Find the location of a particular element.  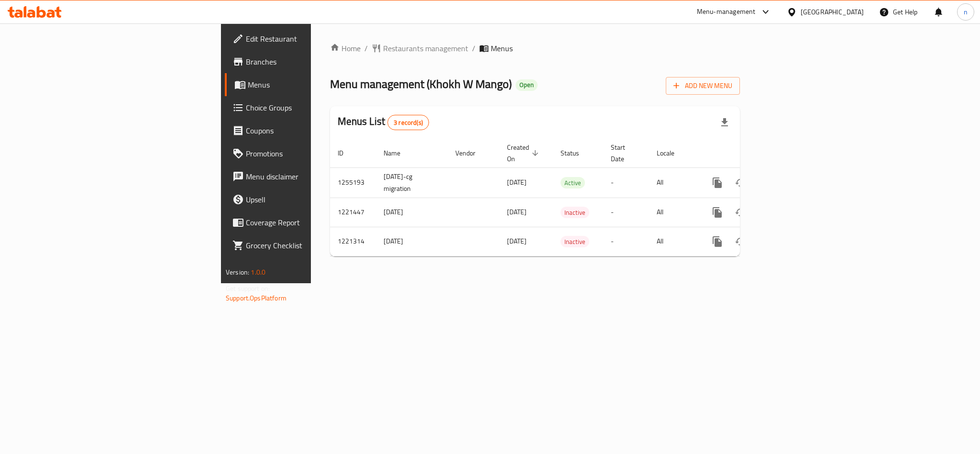

div: Total records count is located at coordinates (408, 122).